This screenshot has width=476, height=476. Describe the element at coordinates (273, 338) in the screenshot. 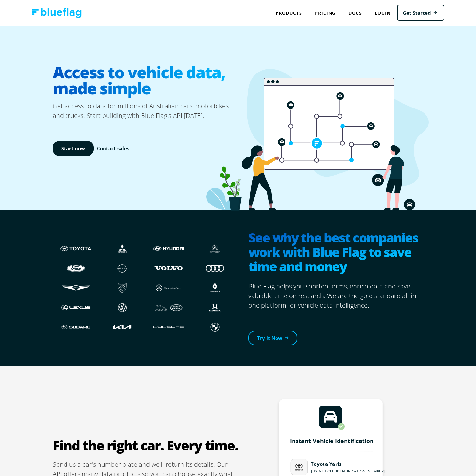

I see `a: Try It Now` at that location.